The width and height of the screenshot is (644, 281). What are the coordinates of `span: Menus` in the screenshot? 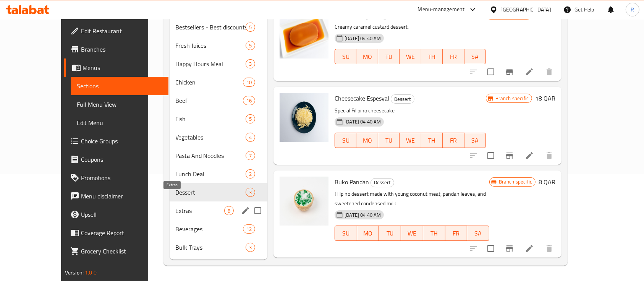 It's located at (123, 68).